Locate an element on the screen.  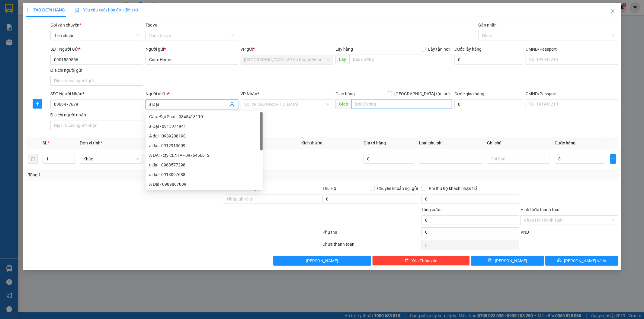
input: Địa chỉ của người gửi is located at coordinates (97, 81).